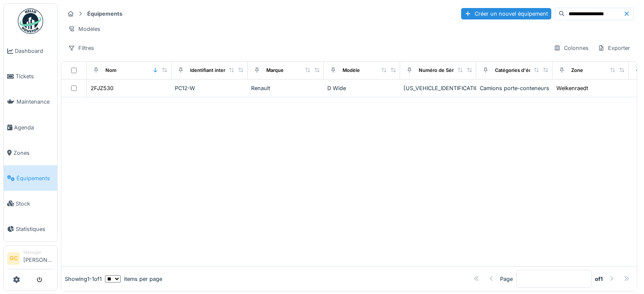 This screenshot has width=644, height=294. Describe the element at coordinates (572, 88) in the screenshot. I see `div: Welkenraedt` at that location.